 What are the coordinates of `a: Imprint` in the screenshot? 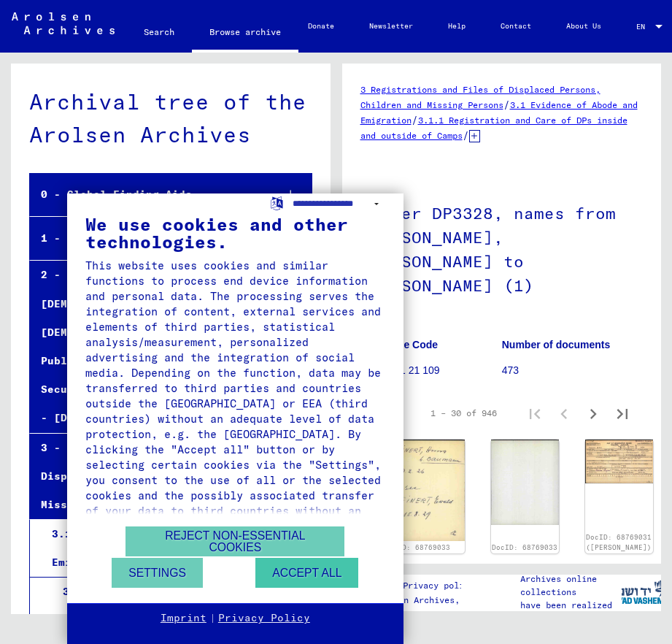 It's located at (183, 619).